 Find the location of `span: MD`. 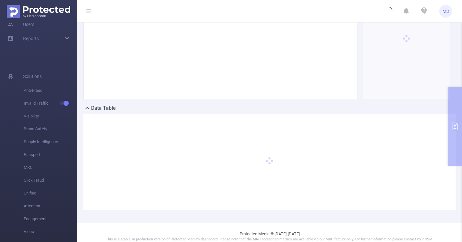

span: MD is located at coordinates (446, 11).